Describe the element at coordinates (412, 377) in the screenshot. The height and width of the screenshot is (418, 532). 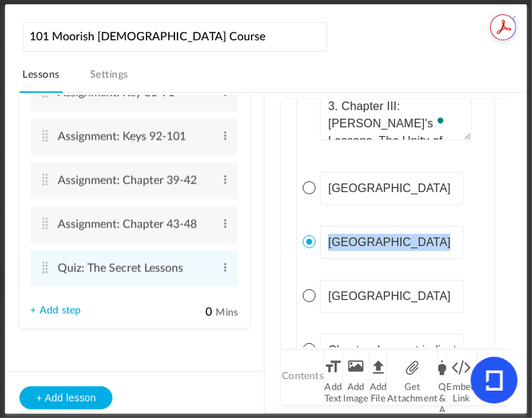
I see `li: Get Attachment` at that location.